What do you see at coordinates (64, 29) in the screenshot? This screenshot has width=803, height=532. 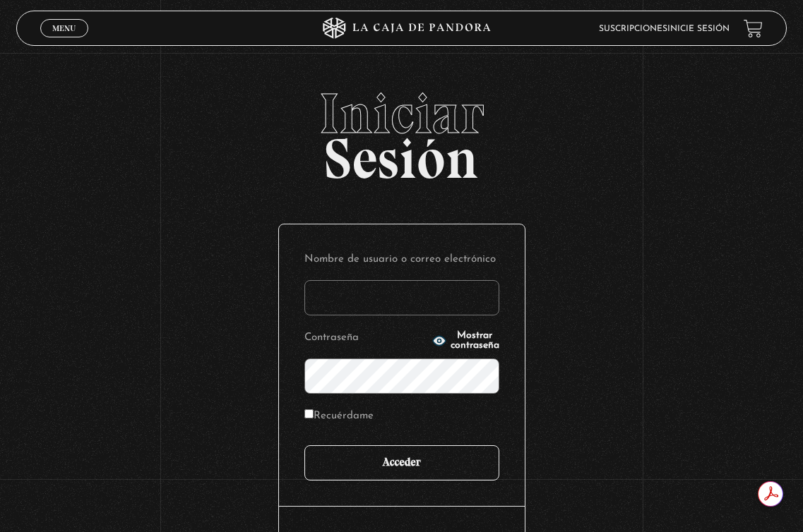 I see `span: Menu` at bounding box center [64, 29].